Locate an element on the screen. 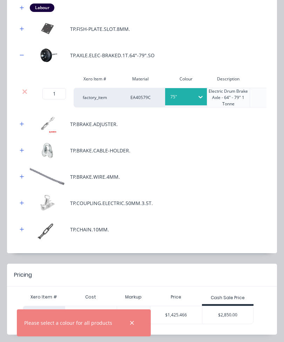 The width and height of the screenshot is (284, 342). div: TP.COUPLING.ELECTRIC.50MM.3.5T. is located at coordinates (112, 203).